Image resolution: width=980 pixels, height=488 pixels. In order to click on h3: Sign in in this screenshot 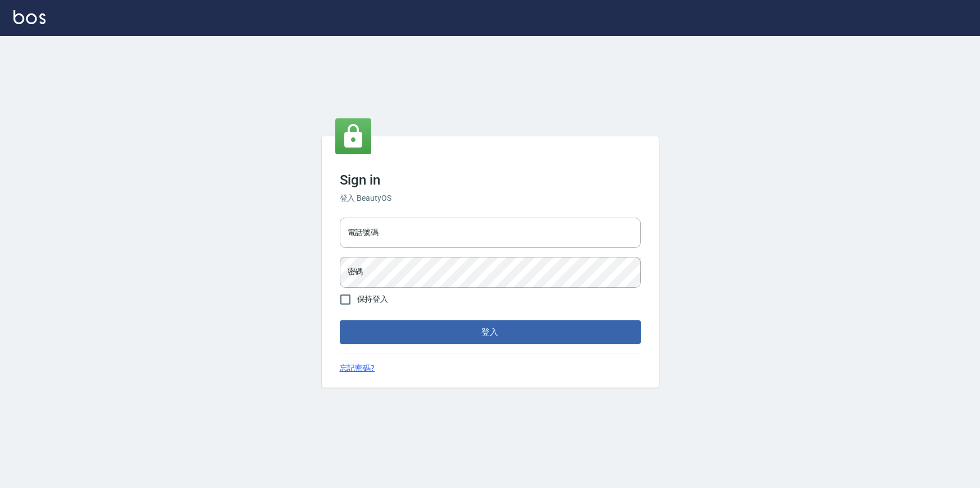, I will do `click(490, 180)`.